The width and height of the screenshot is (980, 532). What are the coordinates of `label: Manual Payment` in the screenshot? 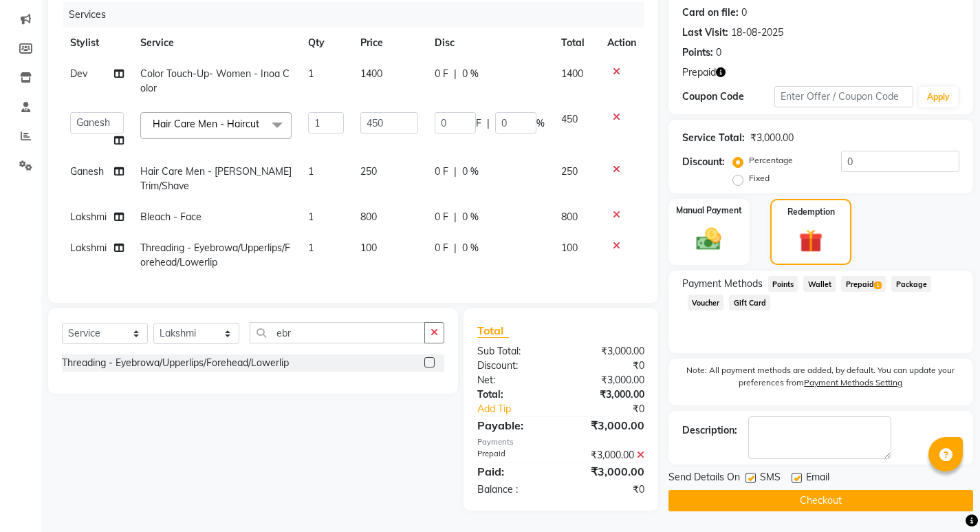 It's located at (709, 211).